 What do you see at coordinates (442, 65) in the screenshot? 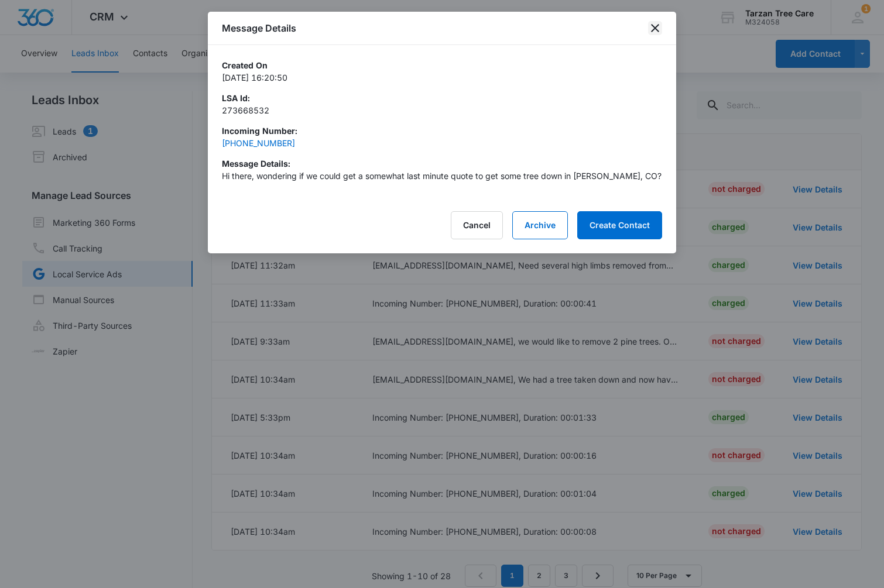
I see `p: Created On` at bounding box center [442, 65].